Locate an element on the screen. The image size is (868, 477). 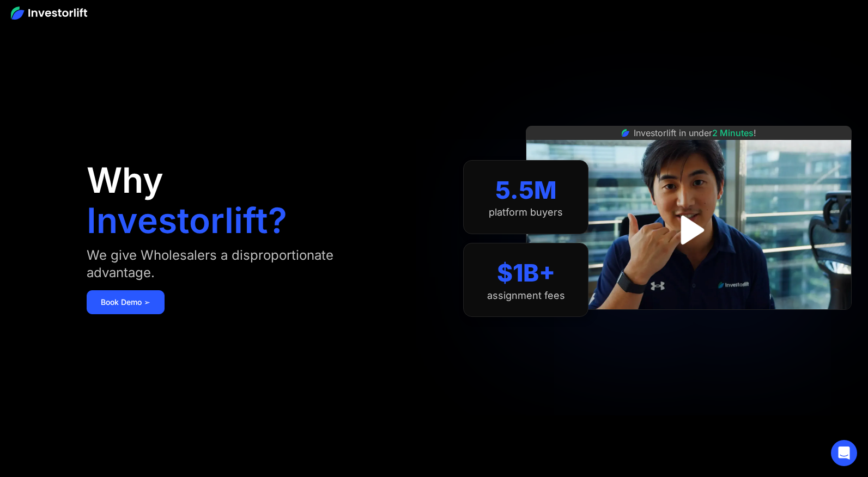
div: $1B+ is located at coordinates (526, 273).